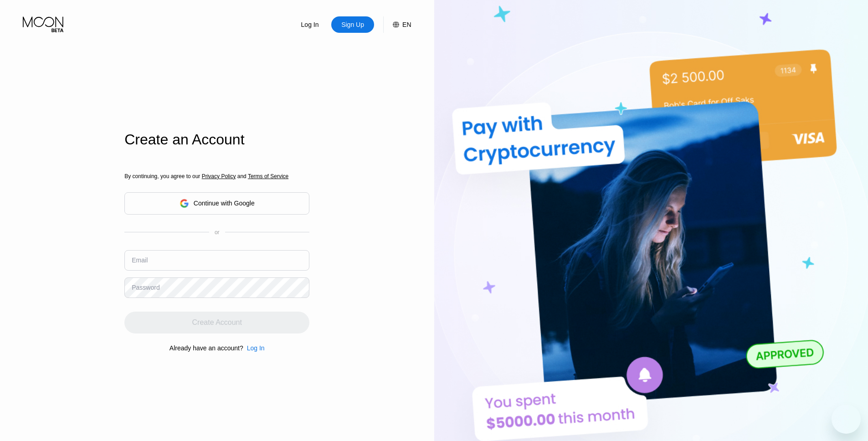  Describe the element at coordinates (268, 176) in the screenshot. I see `span: Terms of Service` at that location.